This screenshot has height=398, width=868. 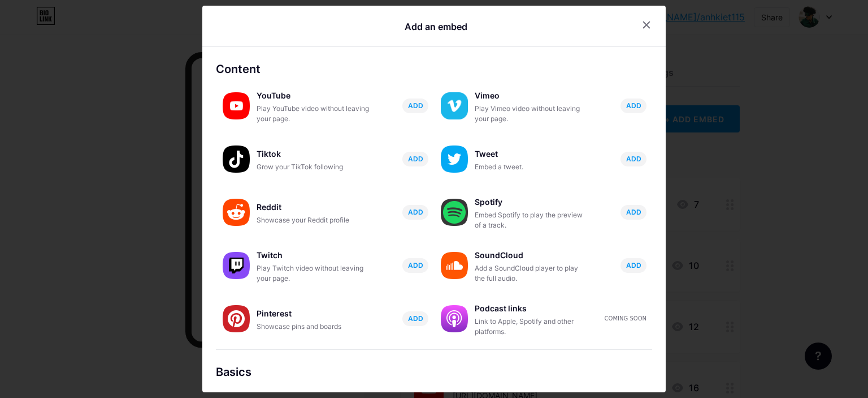 I want to click on div: Link to Apple, Spotify and other platforms., so click(x=531, y=326).